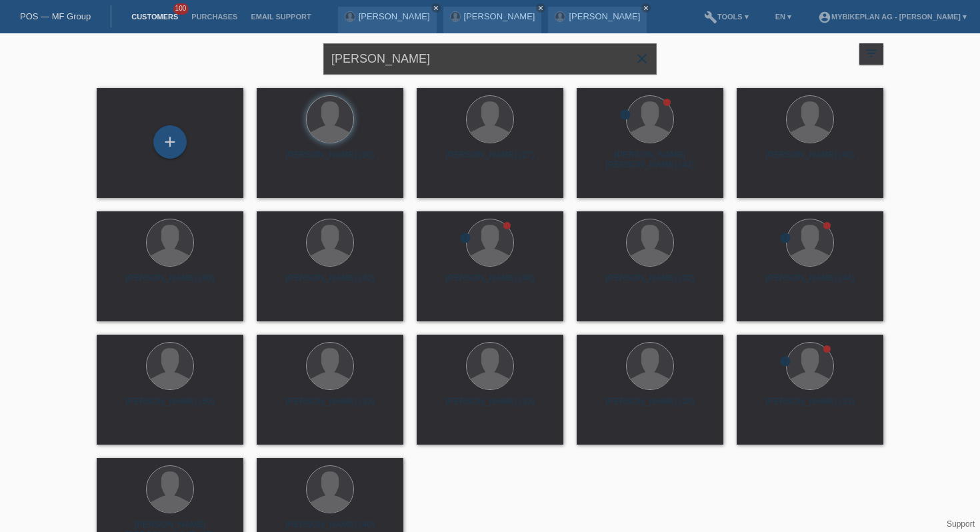 The width and height of the screenshot is (980, 532). I want to click on input: Search..., so click(490, 59).